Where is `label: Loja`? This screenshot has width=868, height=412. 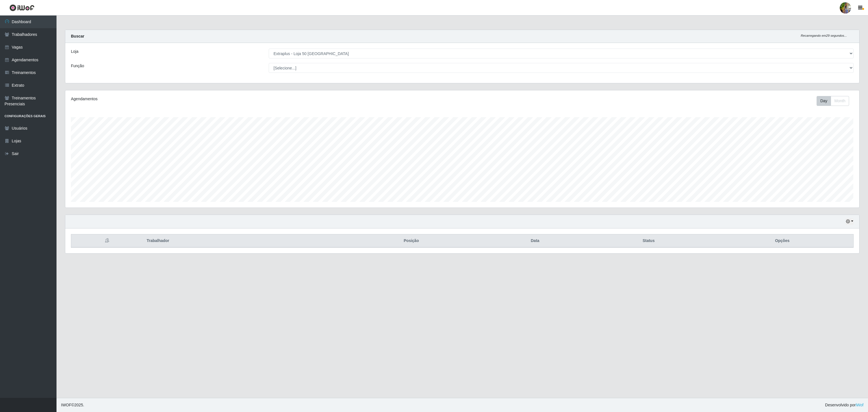 label: Loja is located at coordinates (75, 51).